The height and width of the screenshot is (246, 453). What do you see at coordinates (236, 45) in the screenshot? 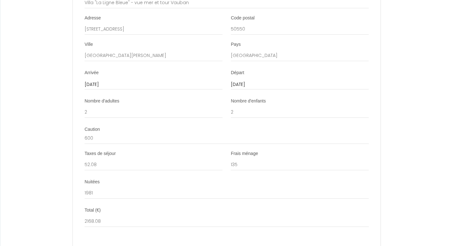
I see `label: Pays` at bounding box center [236, 45].